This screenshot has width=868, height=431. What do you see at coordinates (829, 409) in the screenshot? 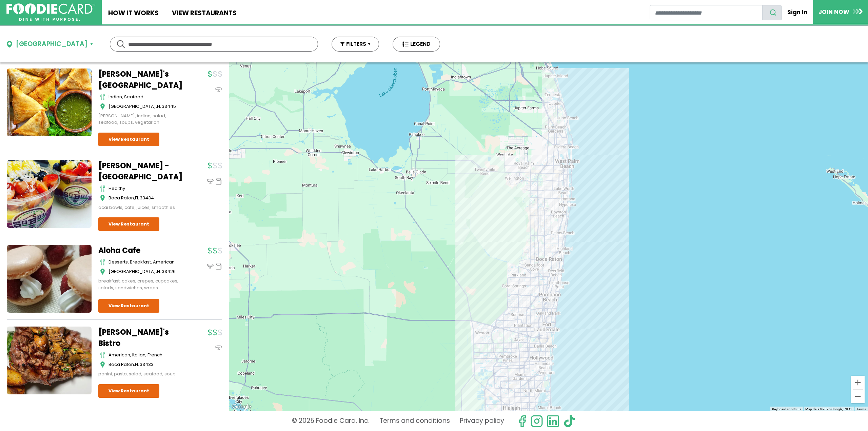
I see `span: Map data ©2025 Google, INEGI` at bounding box center [829, 409].